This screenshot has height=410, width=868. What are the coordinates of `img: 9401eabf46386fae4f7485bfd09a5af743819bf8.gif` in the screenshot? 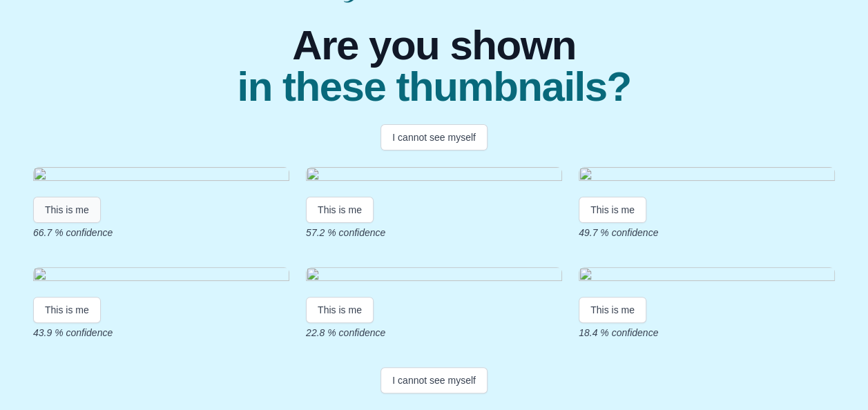 It's located at (706, 276).